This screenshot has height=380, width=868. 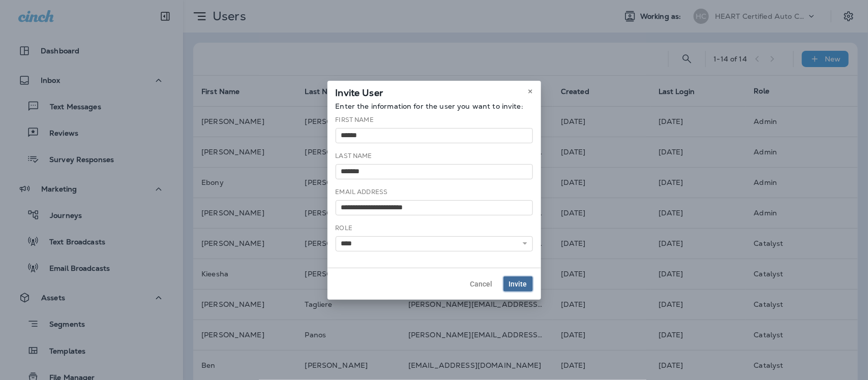 What do you see at coordinates (518, 284) in the screenshot?
I see `span: Invite` at bounding box center [518, 284].